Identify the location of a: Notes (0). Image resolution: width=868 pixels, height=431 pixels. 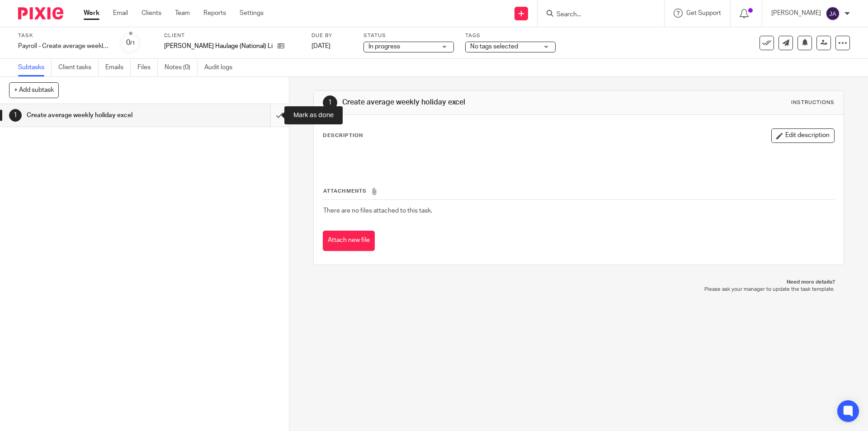
(181, 67).